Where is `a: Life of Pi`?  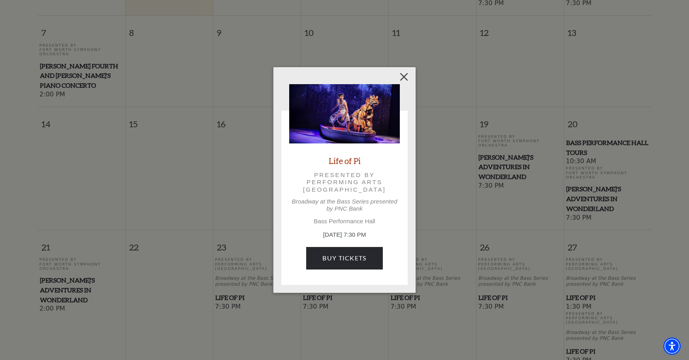 a: Life of Pi is located at coordinates (344, 160).